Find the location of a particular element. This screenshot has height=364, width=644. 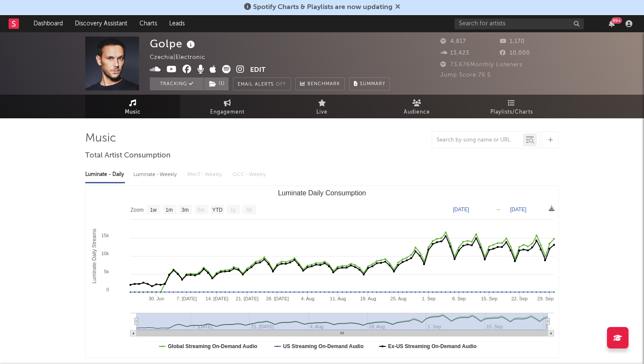

text: 22. Sep is located at coordinates (519, 299).